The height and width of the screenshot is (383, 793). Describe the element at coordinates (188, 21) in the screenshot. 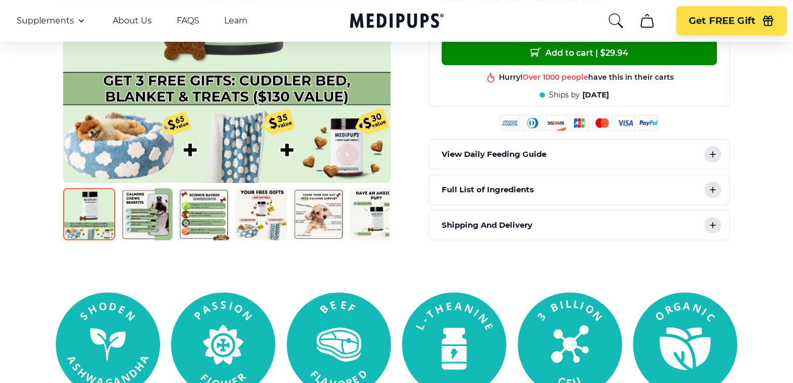

I see `a: FAQS` at that location.